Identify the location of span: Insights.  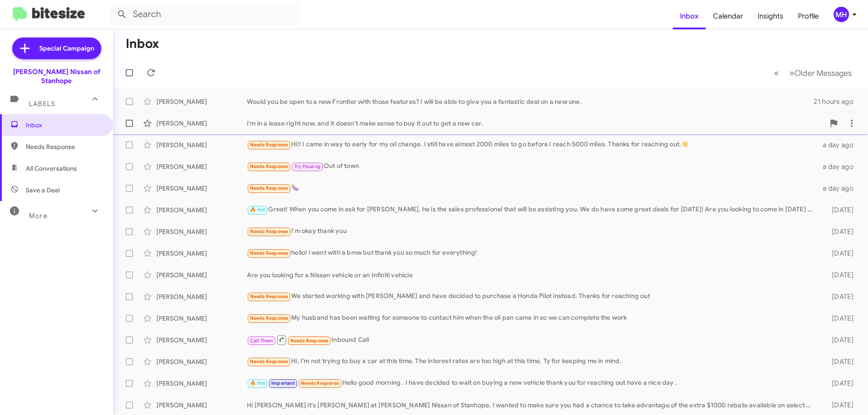
(770, 16).